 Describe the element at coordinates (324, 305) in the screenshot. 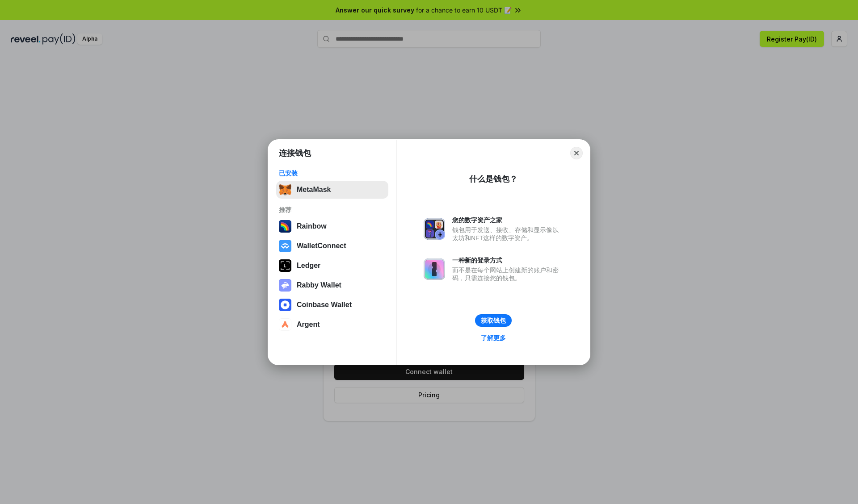

I see `div: Coinbase Wallet` at that location.